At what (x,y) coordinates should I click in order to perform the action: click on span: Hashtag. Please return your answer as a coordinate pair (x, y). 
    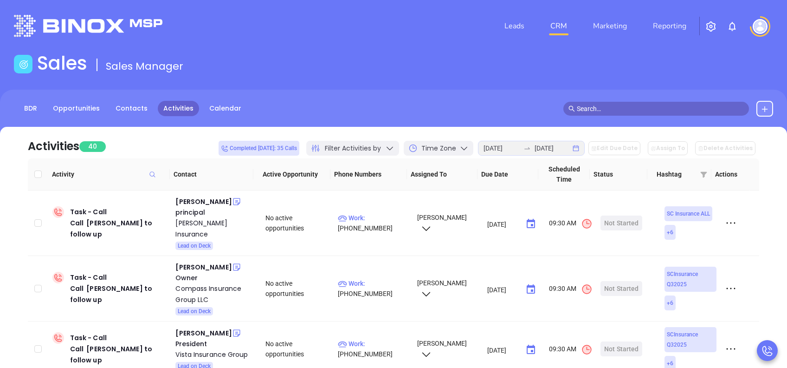
    Looking at the image, I should click on (676, 174).